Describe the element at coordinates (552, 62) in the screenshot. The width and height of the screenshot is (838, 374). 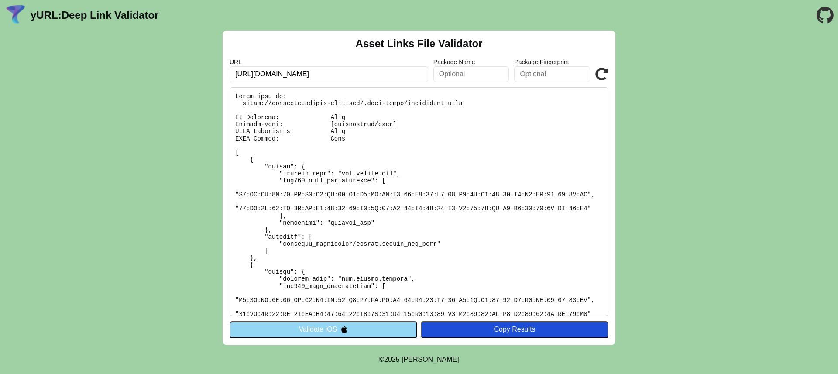
I see `label: Package Fingerprint` at that location.